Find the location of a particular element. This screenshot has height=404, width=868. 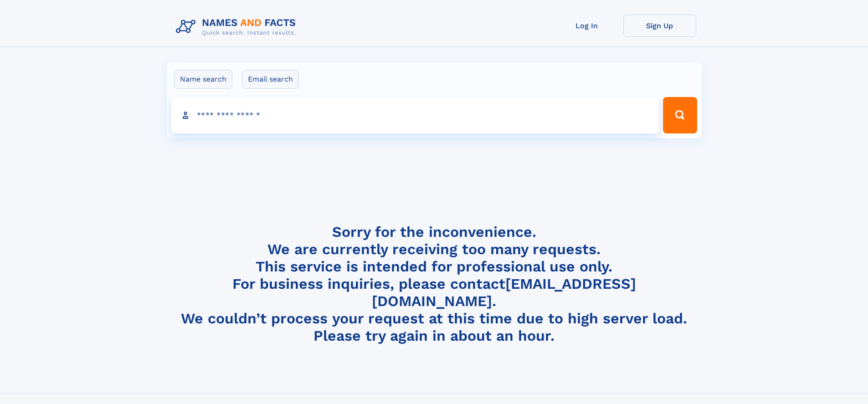

label: Name search is located at coordinates (203, 79).